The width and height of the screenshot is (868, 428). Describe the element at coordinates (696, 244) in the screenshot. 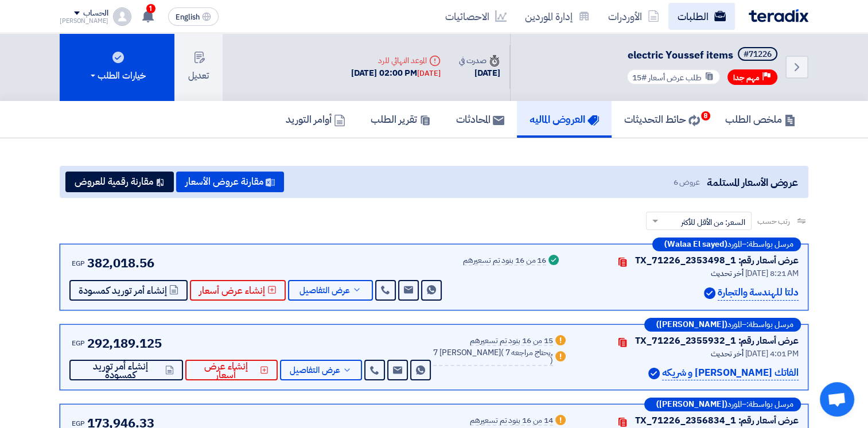

I see `b: (Walaa El sayed)` at that location.